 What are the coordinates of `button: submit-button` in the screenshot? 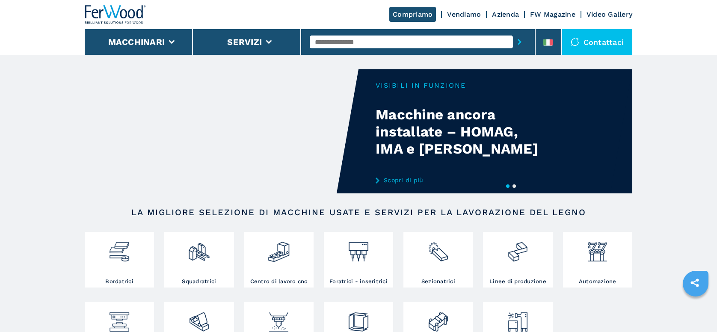 It's located at (520, 42).